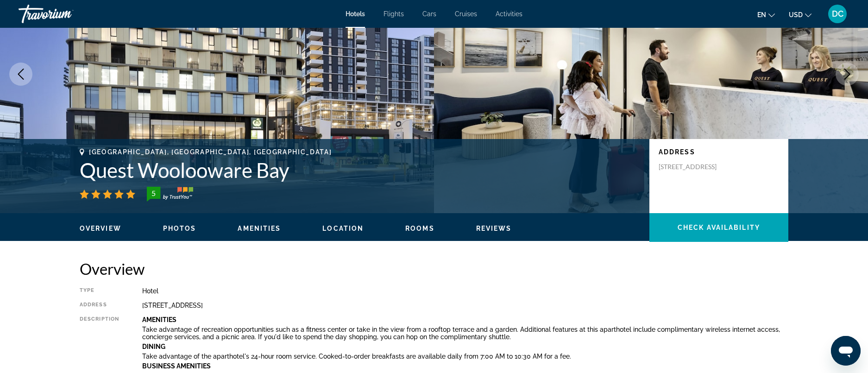 The height and width of the screenshot is (373, 868). I want to click on span: Amenities, so click(259, 228).